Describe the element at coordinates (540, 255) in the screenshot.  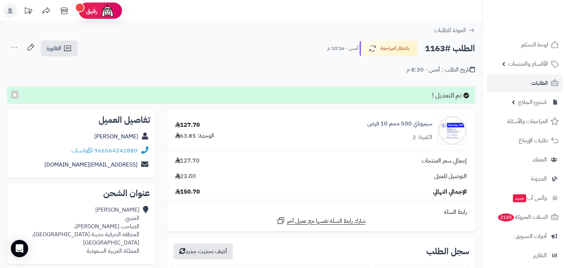
I see `span: التقارير` at that location.